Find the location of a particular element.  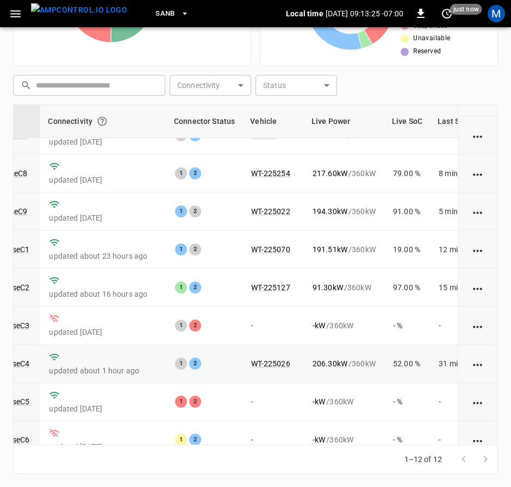

p: updated about 23 hours ago is located at coordinates (103, 256).